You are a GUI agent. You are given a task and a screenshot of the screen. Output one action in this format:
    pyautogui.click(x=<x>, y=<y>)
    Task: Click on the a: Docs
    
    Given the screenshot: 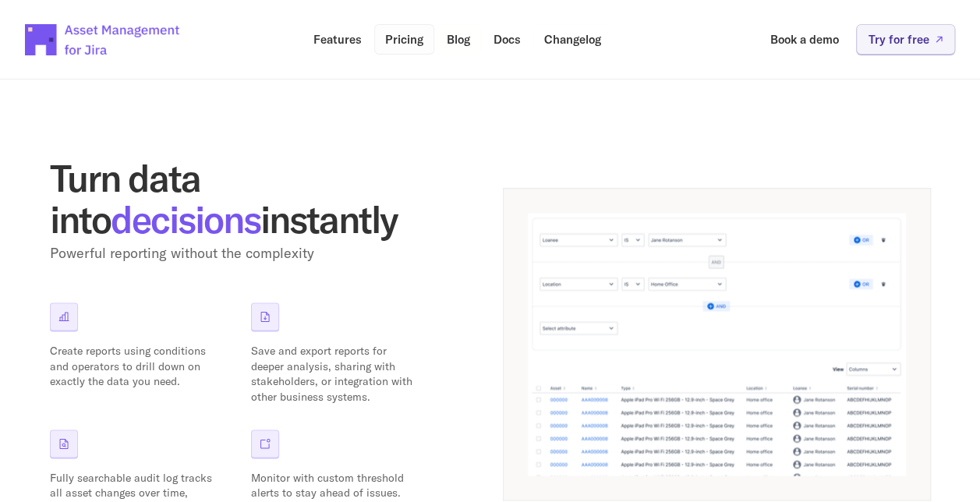 What is the action you would take?
    pyautogui.click(x=507, y=39)
    